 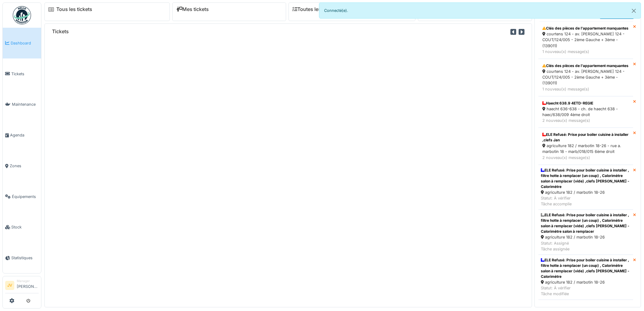 What do you see at coordinates (22, 15) in the screenshot?
I see `img: Badge_color-CXgf-gQk.svg` at bounding box center [22, 15].